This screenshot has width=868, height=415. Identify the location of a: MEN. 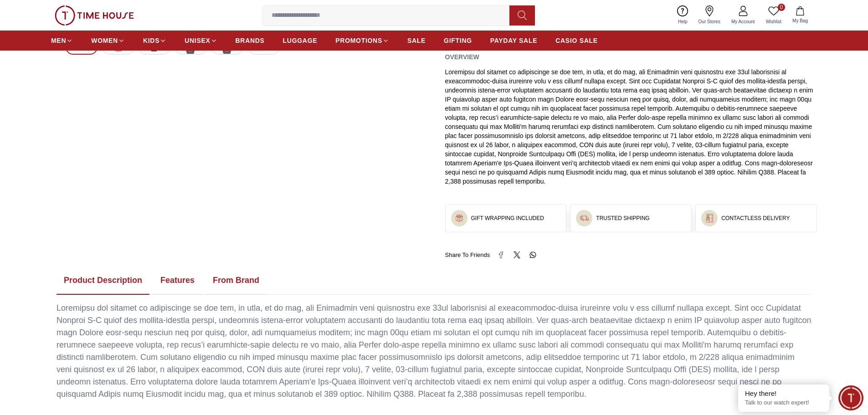
(62, 41).